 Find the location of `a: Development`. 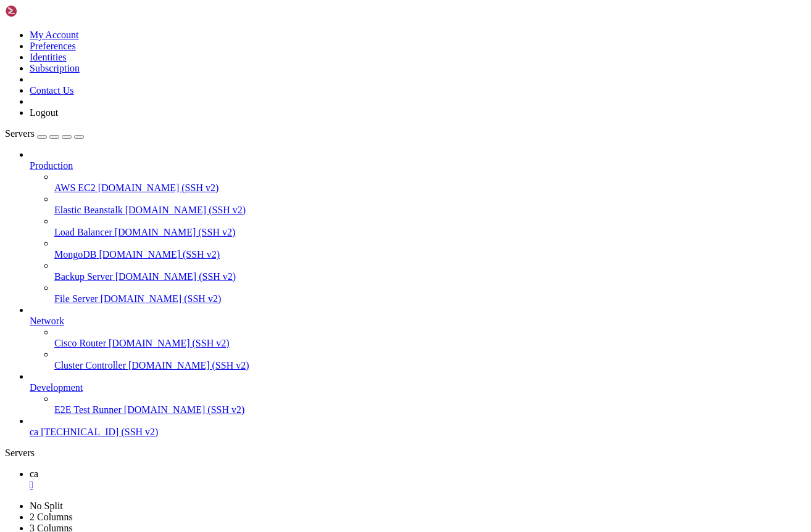

a: Development is located at coordinates (418, 388).